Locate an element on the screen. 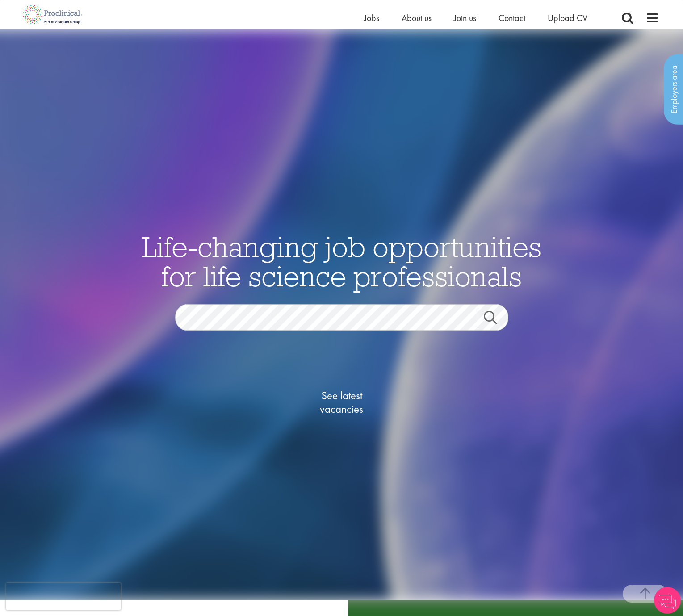  a: Job search submit button is located at coordinates (496, 320).